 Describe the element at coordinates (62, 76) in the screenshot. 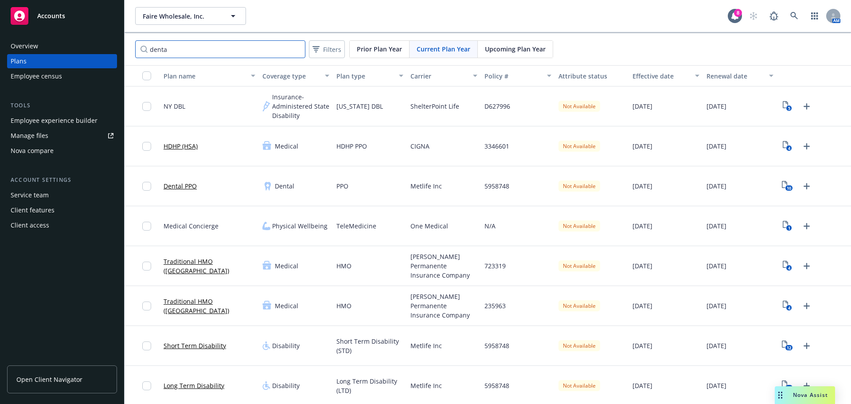

I see `a: Employee census` at that location.